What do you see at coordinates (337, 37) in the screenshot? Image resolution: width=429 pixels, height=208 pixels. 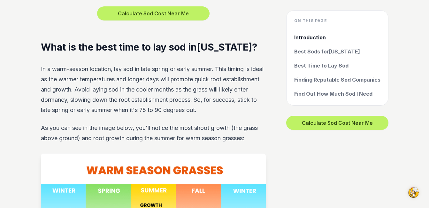 I see `a: Introduction` at bounding box center [337, 37].